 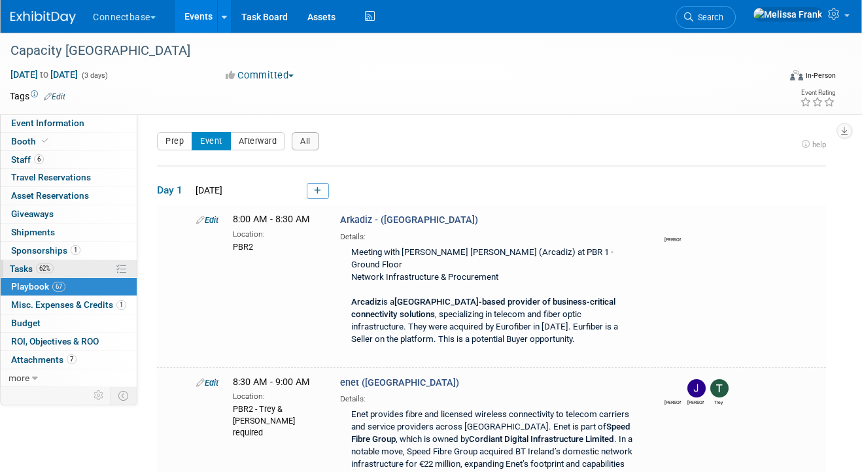 What do you see at coordinates (69, 378) in the screenshot?
I see `a: more` at bounding box center [69, 378].